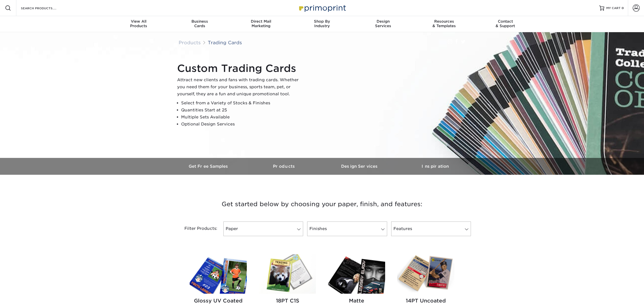 This screenshot has height=306, width=644. Describe the element at coordinates (242, 117) in the screenshot. I see `li: Multiple Sets Available` at that location.